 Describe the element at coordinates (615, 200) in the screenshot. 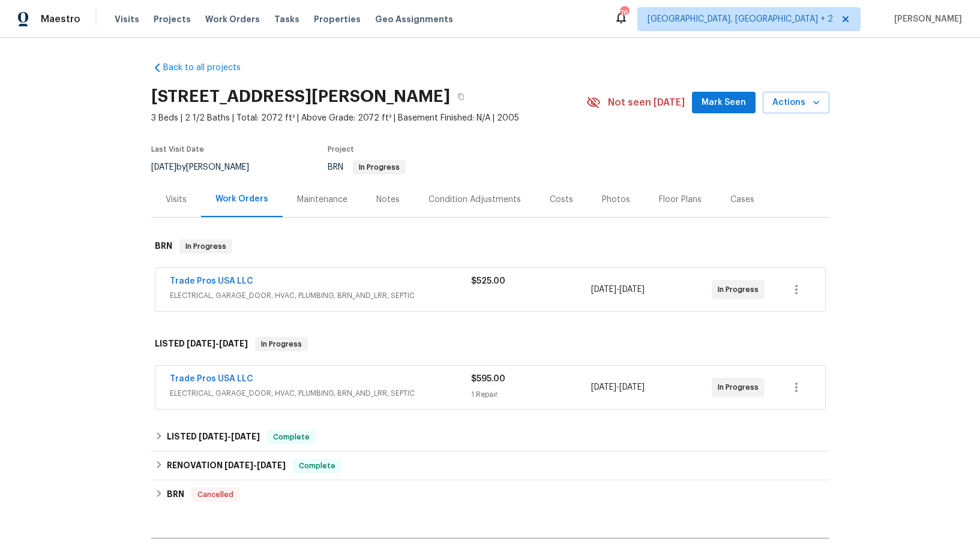

I see `div: Photos` at that location.